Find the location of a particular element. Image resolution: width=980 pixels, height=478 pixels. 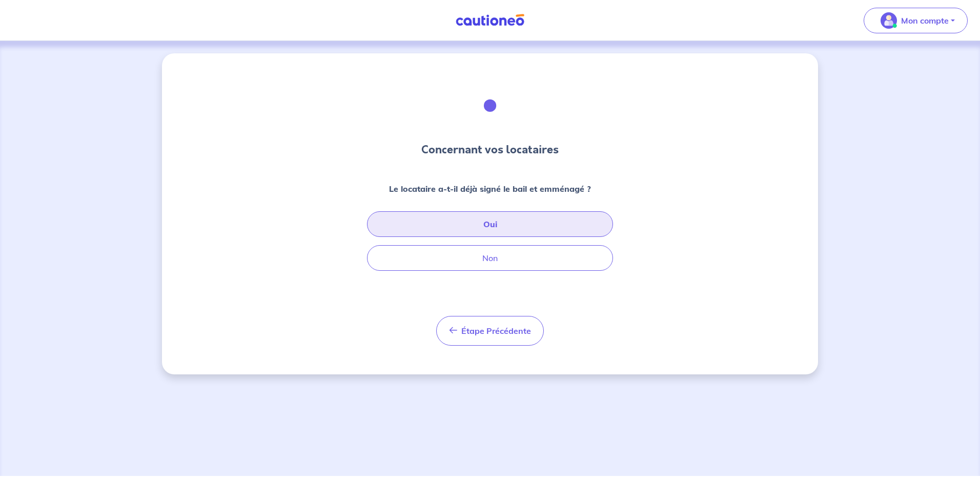

button: Non is located at coordinates (490, 258).